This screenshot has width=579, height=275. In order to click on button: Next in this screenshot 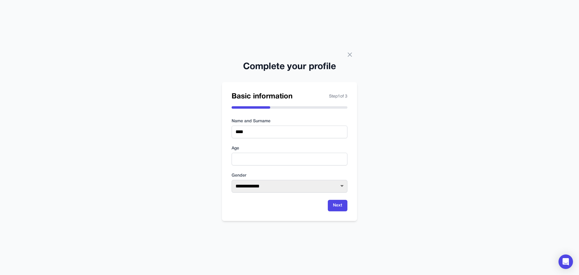, I will do `click(337, 205)`.